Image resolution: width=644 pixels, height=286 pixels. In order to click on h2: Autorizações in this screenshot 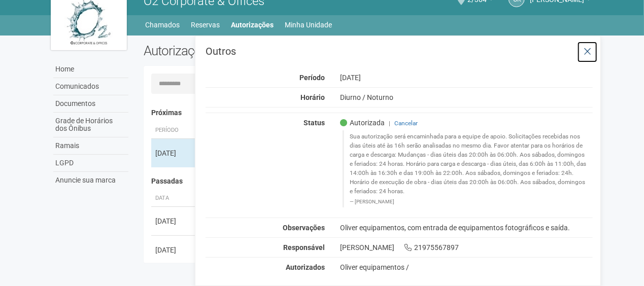, I will do `click(252, 50)`.